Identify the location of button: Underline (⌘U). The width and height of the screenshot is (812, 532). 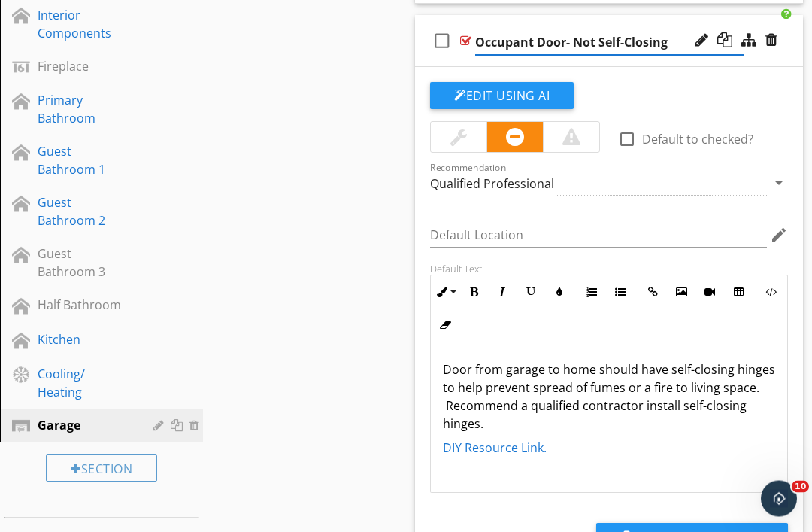
(531, 293).